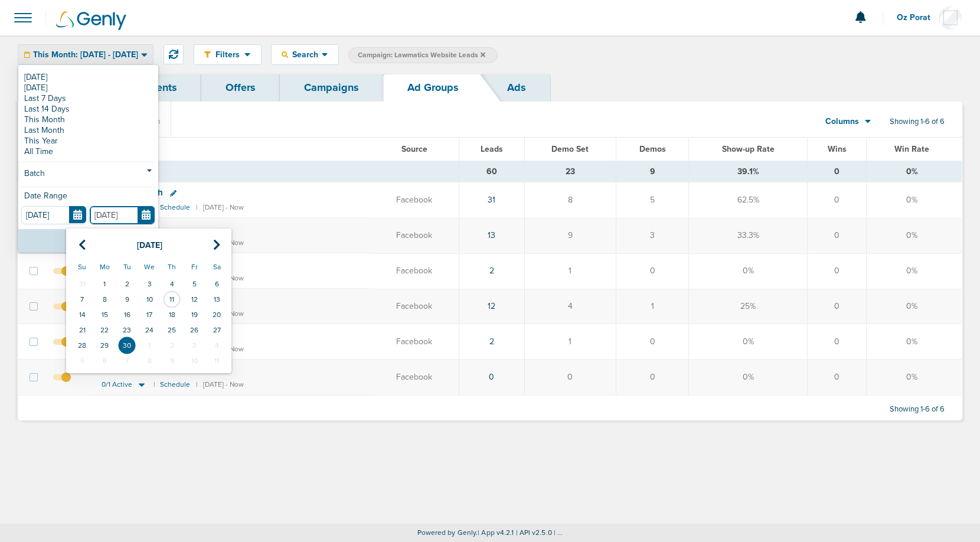 This screenshot has height=542, width=980. I want to click on td: 21, so click(82, 330).